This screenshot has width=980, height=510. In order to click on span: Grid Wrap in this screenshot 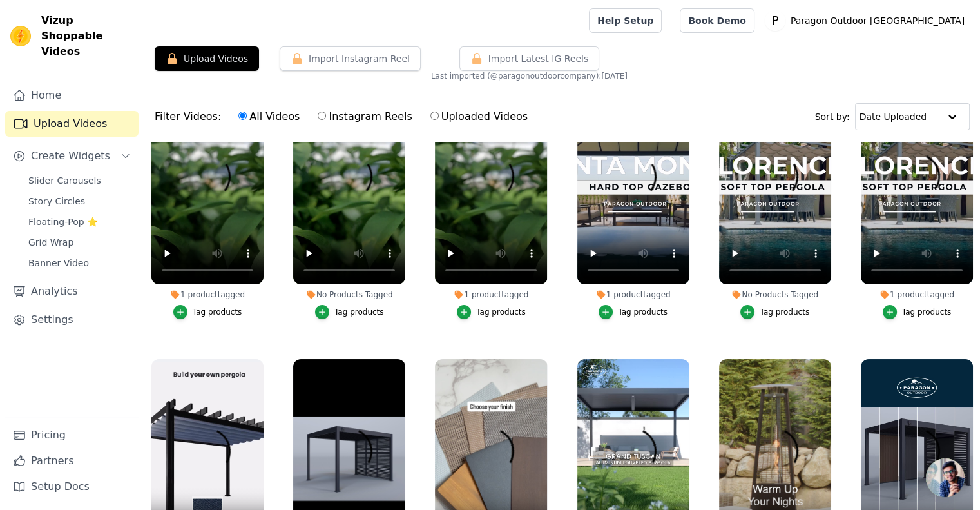, I will do `click(51, 243)`.